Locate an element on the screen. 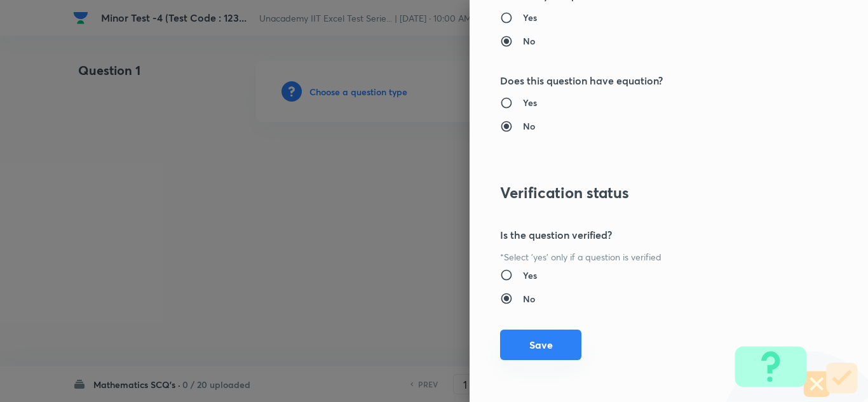 This screenshot has width=868, height=402. h5: Is the question verified? is located at coordinates (647, 235).